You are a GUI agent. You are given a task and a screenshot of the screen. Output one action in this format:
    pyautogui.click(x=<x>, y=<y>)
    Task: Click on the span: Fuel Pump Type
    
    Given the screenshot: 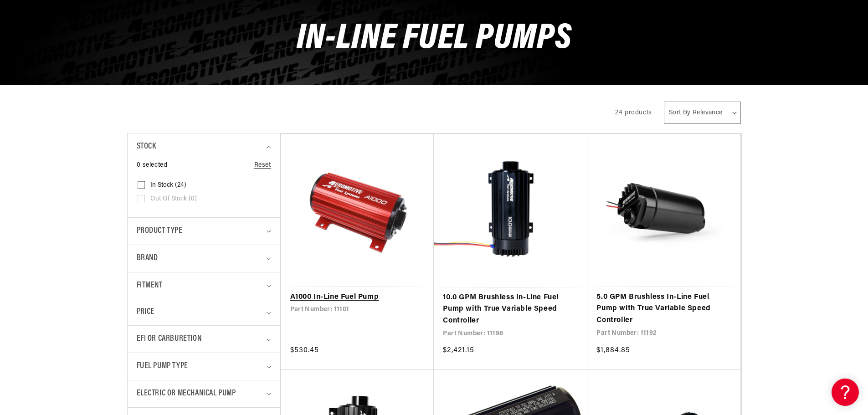 What is the action you would take?
    pyautogui.click(x=162, y=366)
    